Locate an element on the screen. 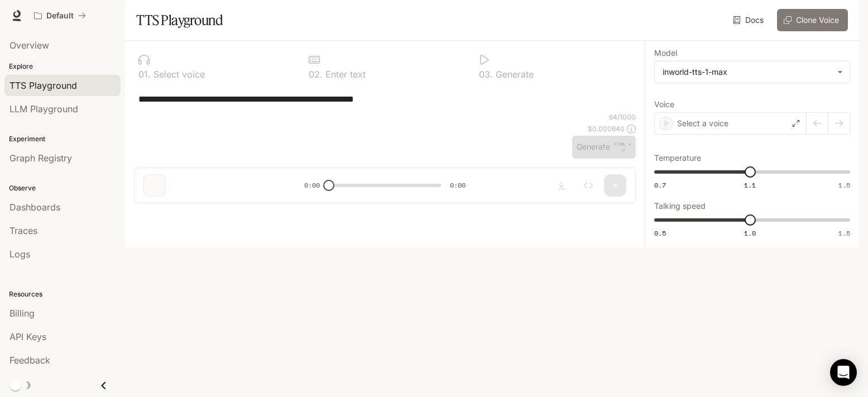  button: Clone Voice is located at coordinates (812, 20).